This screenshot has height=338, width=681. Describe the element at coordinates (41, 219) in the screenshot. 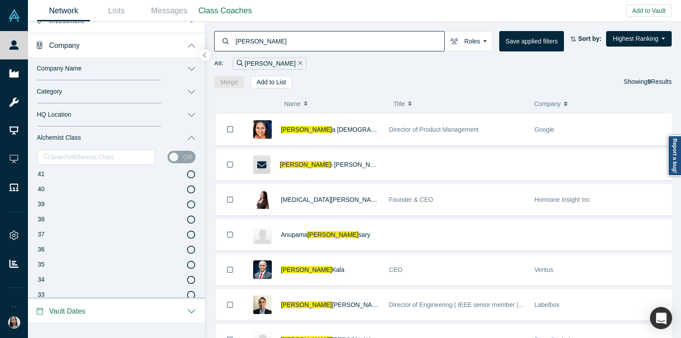

I see `span: 38` at that location.